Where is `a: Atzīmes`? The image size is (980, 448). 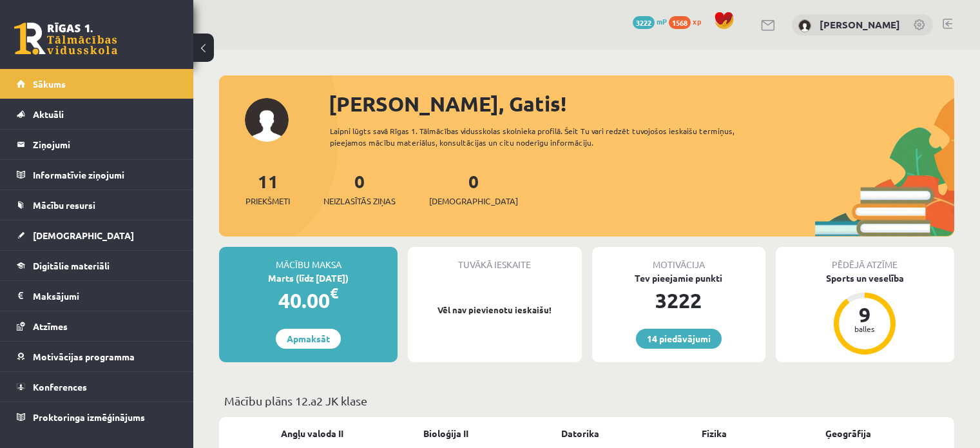 a: Atzīmes is located at coordinates (97, 326).